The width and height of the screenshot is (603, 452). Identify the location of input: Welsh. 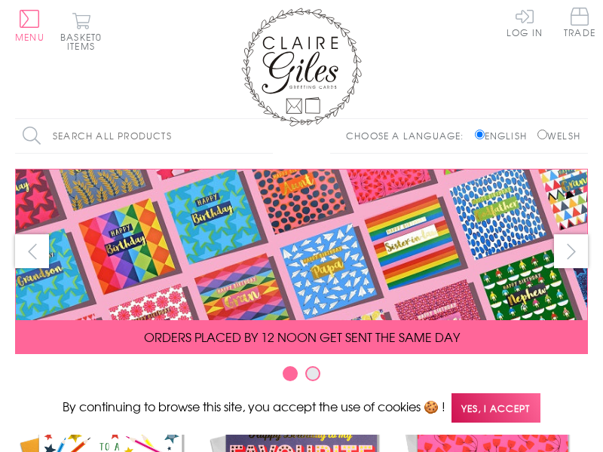
(542, 134).